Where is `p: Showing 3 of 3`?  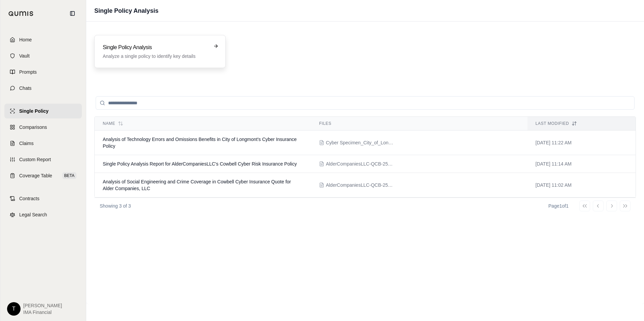 p: Showing 3 of 3 is located at coordinates (115, 206).